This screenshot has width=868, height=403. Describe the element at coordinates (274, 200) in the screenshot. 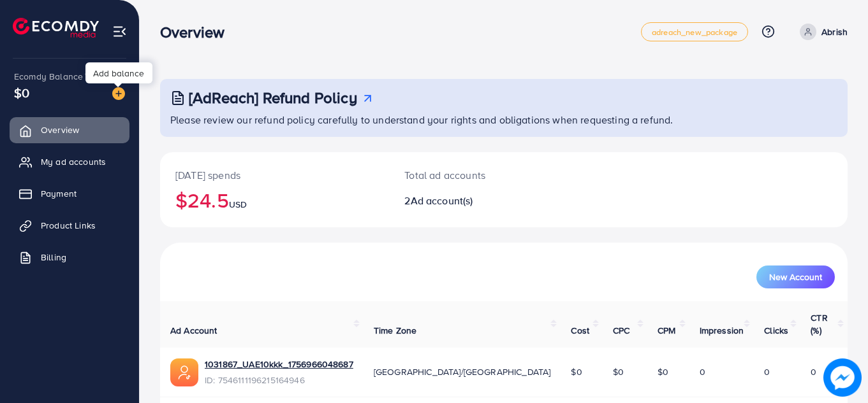

I see `h2: $24.5` at that location.